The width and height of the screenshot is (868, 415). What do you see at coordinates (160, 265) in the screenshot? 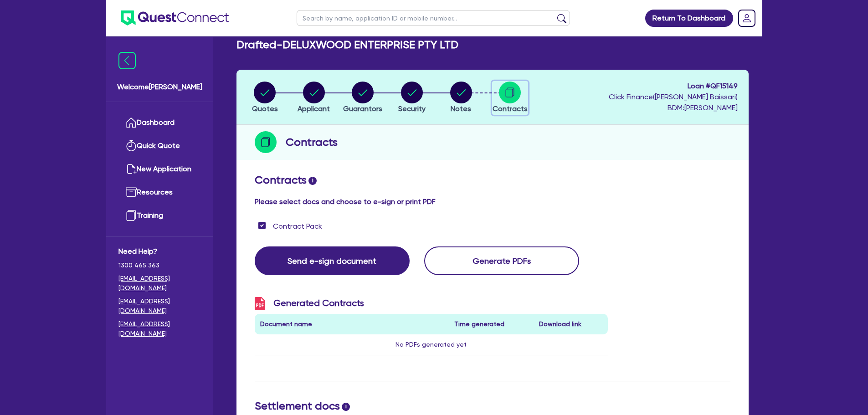
I see `span: 1300 465 363` at bounding box center [160, 265].